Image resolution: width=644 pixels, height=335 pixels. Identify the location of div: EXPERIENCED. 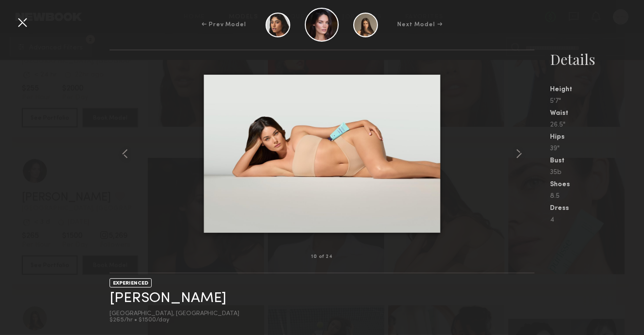
(130, 282).